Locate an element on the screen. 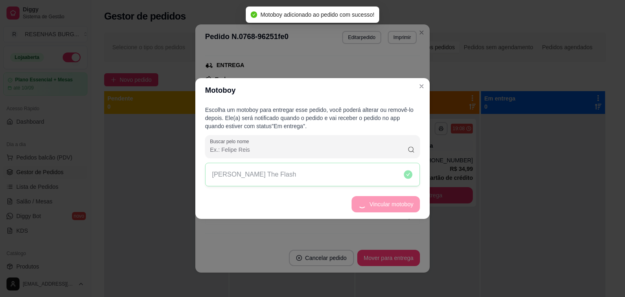 This screenshot has width=625, height=297. span: check-circle is located at coordinates (254, 15).